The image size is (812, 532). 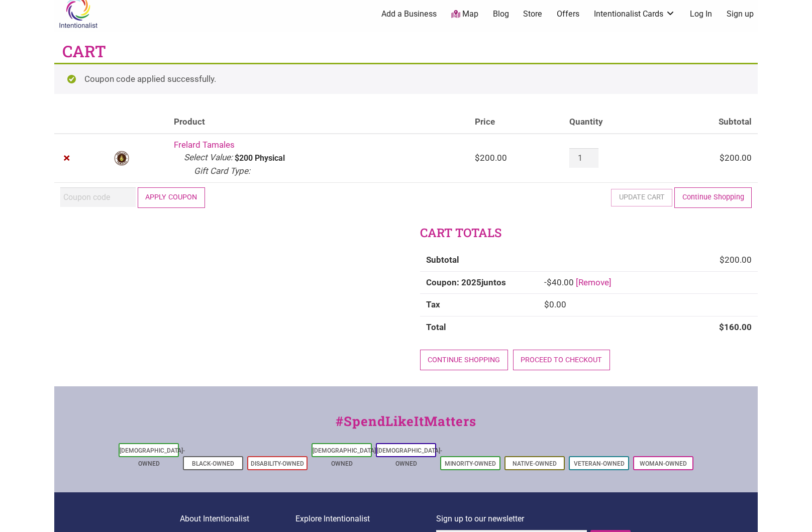 What do you see at coordinates (277, 464) in the screenshot?
I see `a: Disability-Owned` at bounding box center [277, 464].